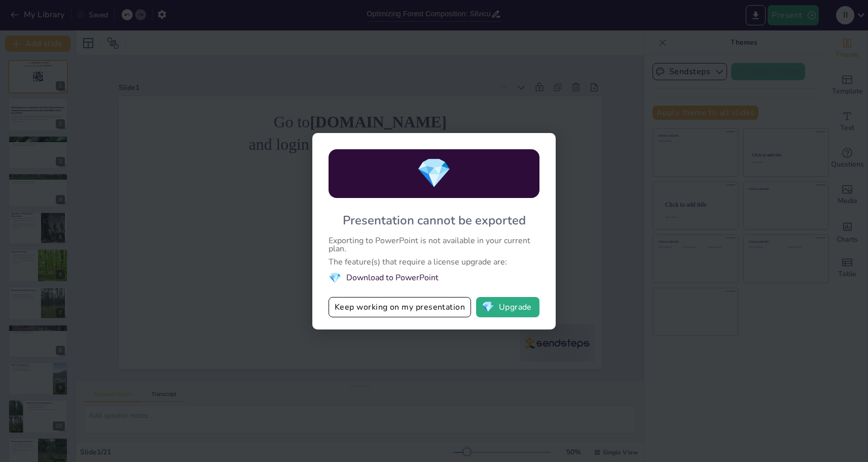 The image size is (868, 462). Describe the element at coordinates (399, 307) in the screenshot. I see `button: Keep working on my presentation` at that location.